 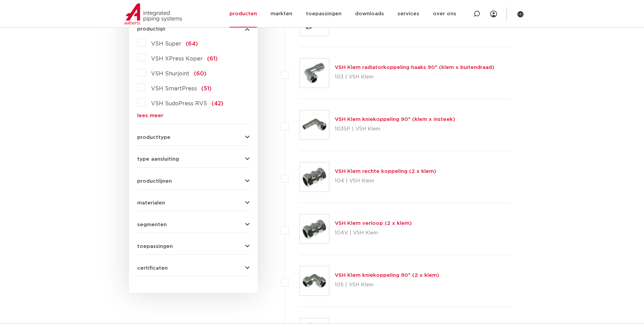 I want to click on button: certificaten, so click(x=193, y=268).